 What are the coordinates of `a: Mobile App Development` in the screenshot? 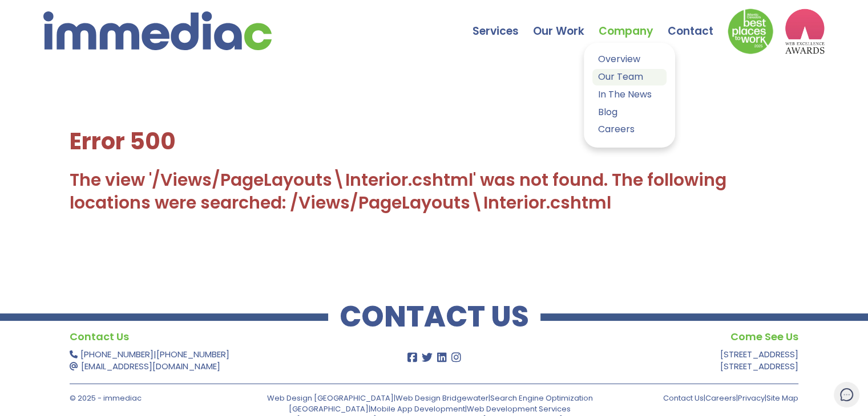 It's located at (418, 409).